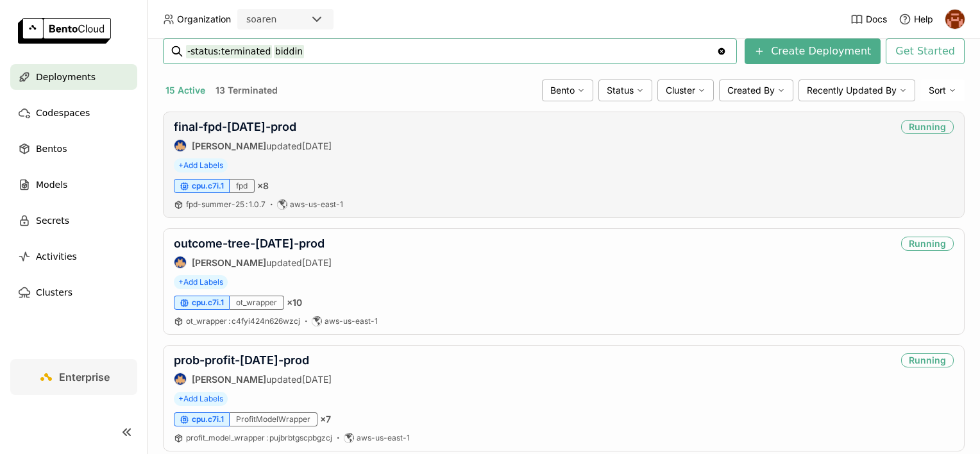 Image resolution: width=980 pixels, height=454 pixels. Describe the element at coordinates (204, 19) in the screenshot. I see `span: Organization` at that location.